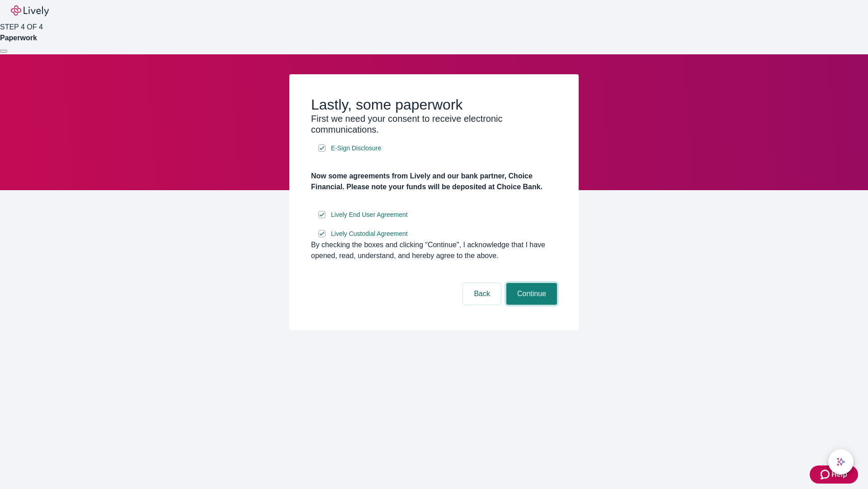  I want to click on span: E-Sign Disclosure, so click(356, 148).